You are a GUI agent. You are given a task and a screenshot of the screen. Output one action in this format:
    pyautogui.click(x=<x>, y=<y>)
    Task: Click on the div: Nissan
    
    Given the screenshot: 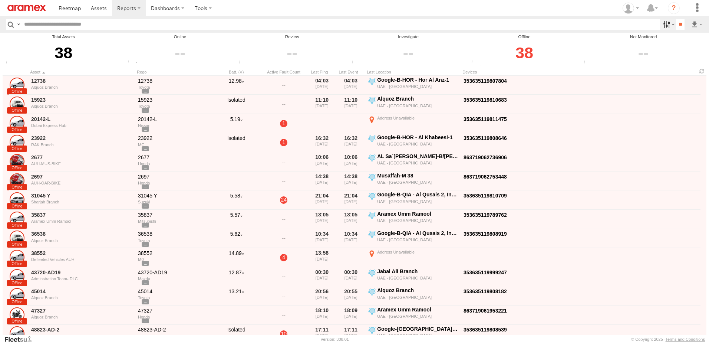 What is the action you would take?
    pyautogui.click(x=174, y=125)
    